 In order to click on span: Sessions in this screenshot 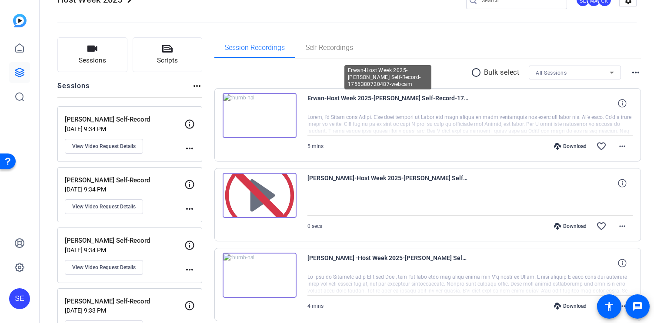, I will do `click(92, 60)`.